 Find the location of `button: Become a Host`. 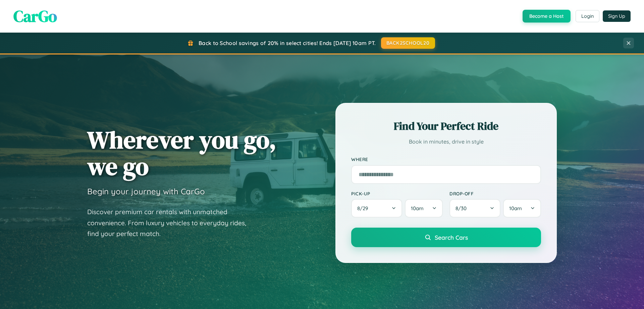

button: Become a Host is located at coordinates (547, 16).